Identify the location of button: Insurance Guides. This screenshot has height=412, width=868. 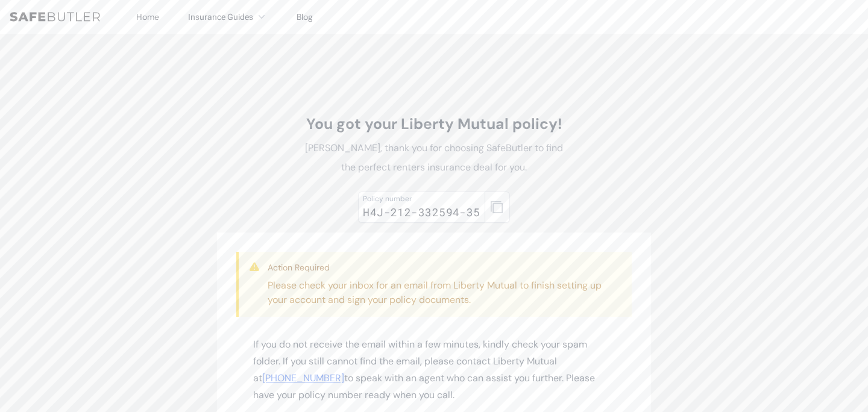
(228, 17).